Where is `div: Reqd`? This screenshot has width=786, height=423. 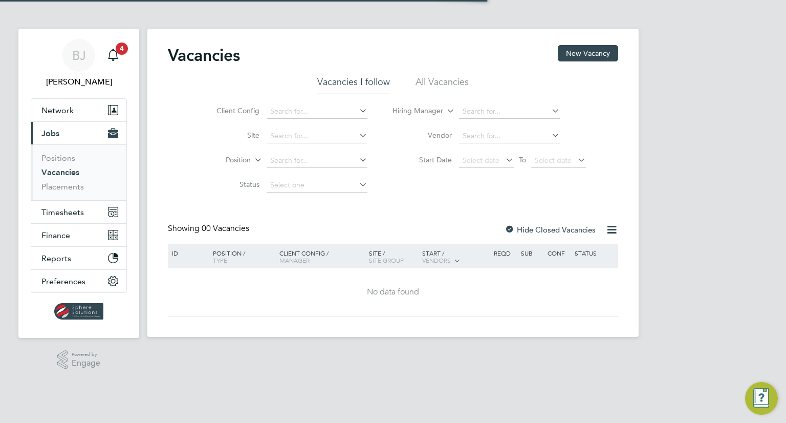 div: Reqd is located at coordinates (504, 253).